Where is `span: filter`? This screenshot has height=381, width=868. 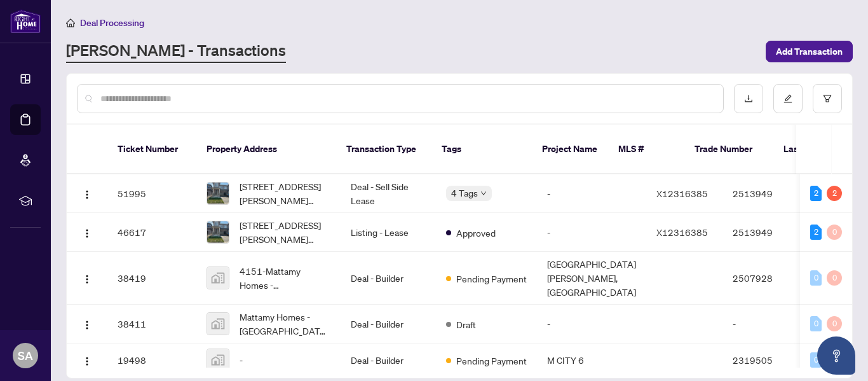
span: filter is located at coordinates (828, 99).